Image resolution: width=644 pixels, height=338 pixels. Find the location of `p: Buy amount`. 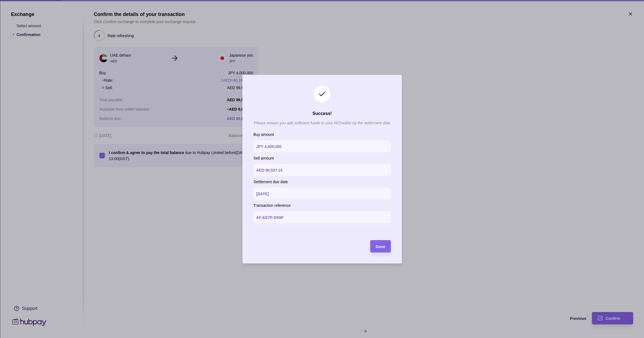

p: Buy amount is located at coordinates (322, 135).